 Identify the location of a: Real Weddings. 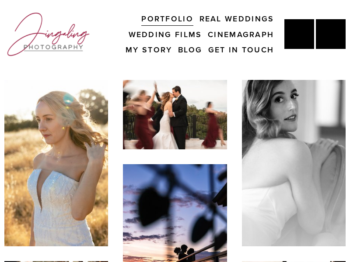
(237, 18).